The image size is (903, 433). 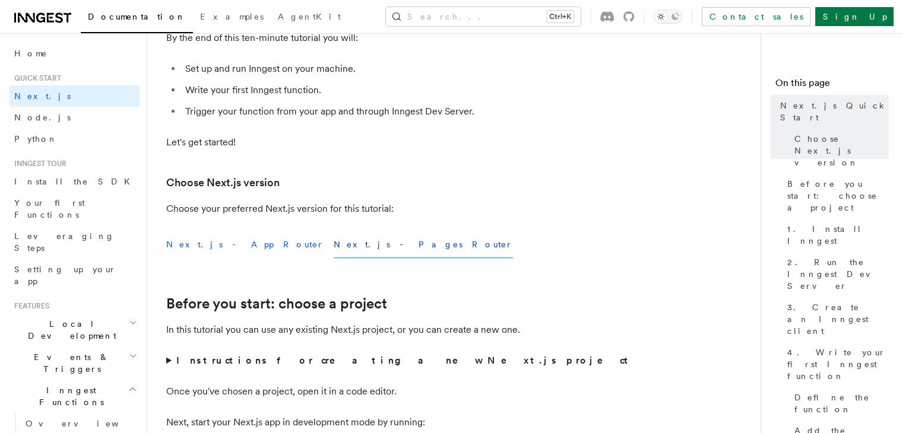 What do you see at coordinates (837, 364) in the screenshot?
I see `span: 4. Write your first Inngest function` at bounding box center [837, 364].